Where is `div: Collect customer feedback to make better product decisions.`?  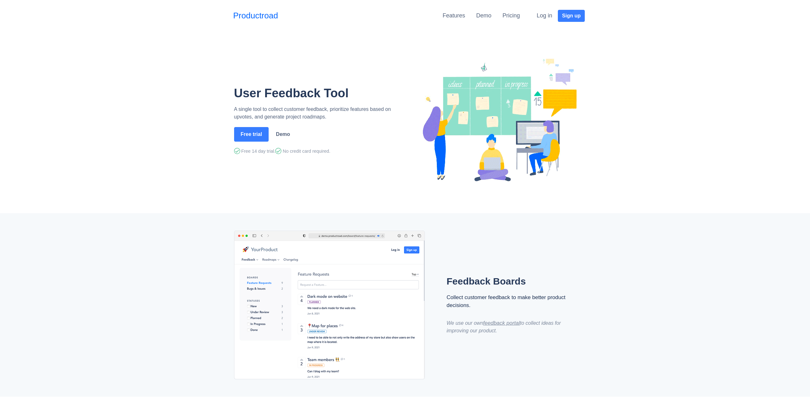
div: Collect customer feedback to make better product decisions. is located at coordinates (508, 301).